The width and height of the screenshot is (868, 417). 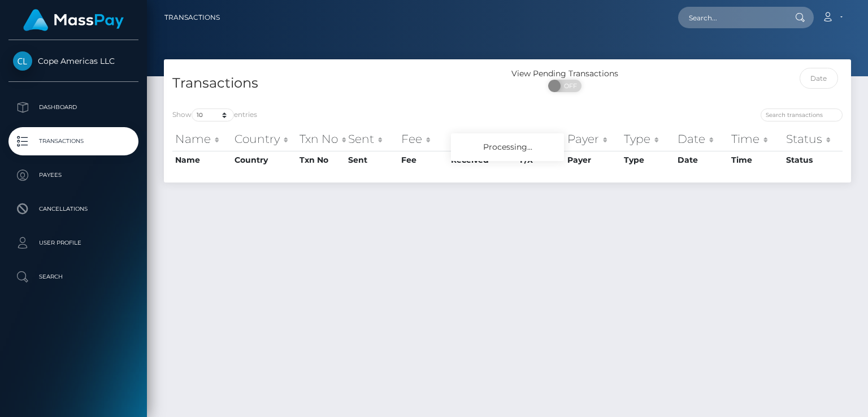 What do you see at coordinates (22, 61) in the screenshot?
I see `img: Cope Americas LLC` at bounding box center [22, 61].